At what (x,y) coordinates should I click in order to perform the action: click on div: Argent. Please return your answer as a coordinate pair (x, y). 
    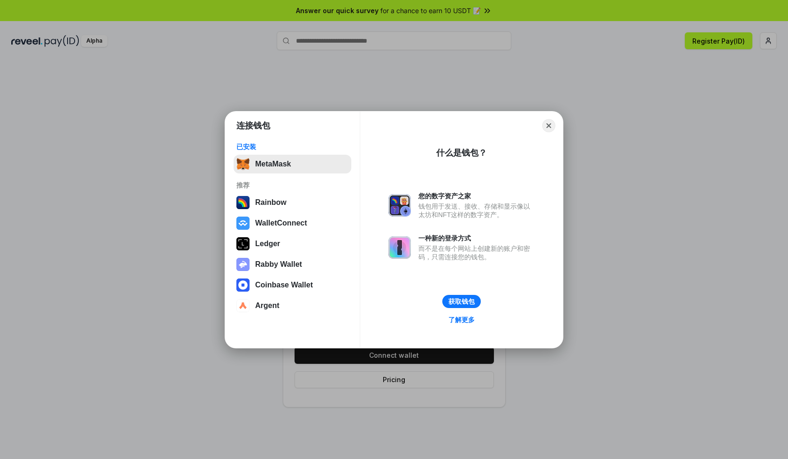
    Looking at the image, I should click on (267, 306).